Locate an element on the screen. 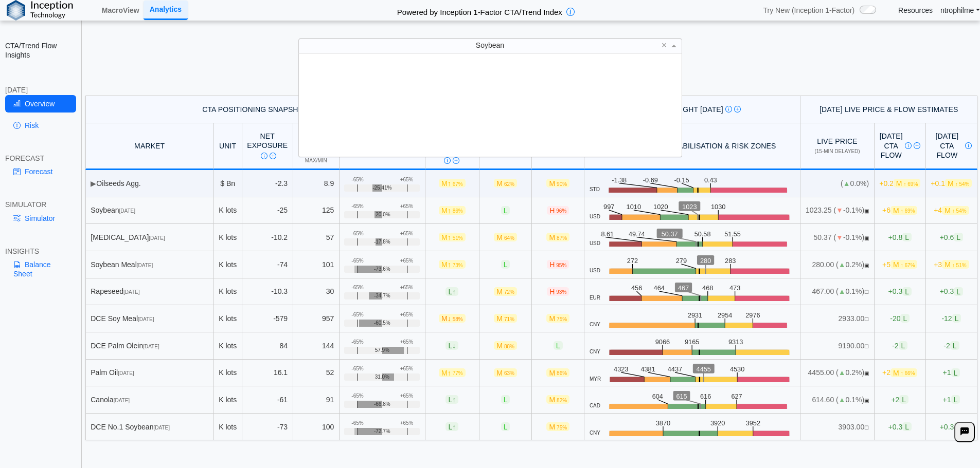  span: CNY is located at coordinates (595, 325).